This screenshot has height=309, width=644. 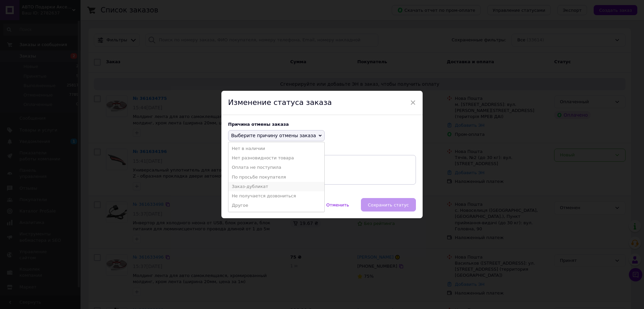 I want to click on li: Другое, so click(x=276, y=205).